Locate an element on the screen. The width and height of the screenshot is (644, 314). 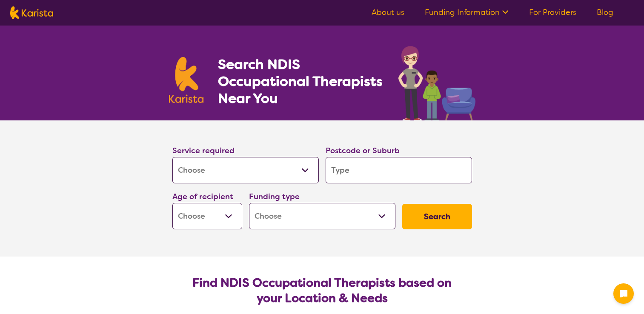
a: About us is located at coordinates (388, 12).